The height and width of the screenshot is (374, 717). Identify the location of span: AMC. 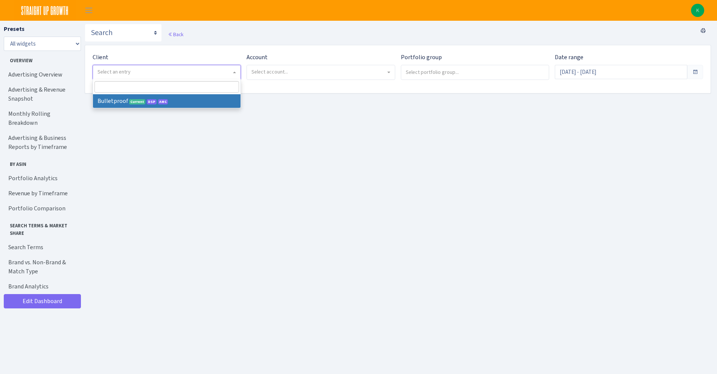
(163, 102).